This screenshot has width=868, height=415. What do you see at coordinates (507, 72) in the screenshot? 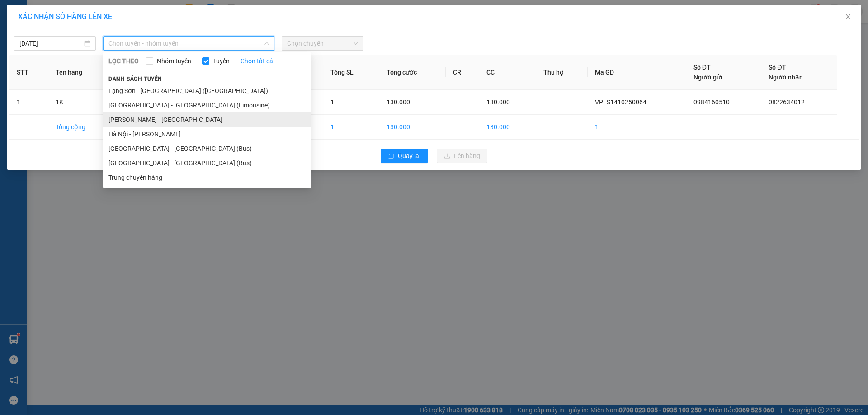
I see `th: CC` at bounding box center [507, 72].